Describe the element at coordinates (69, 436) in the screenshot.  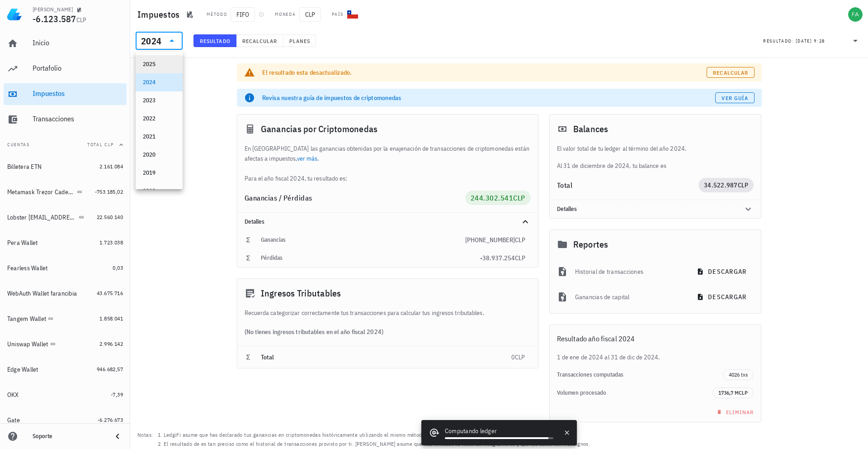
I see `div: Soporte` at that location.